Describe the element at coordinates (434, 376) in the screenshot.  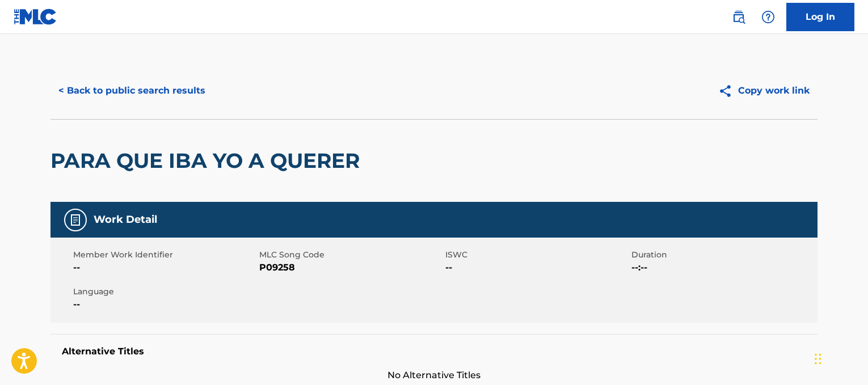
I see `span: No Alternative Titles` at that location.